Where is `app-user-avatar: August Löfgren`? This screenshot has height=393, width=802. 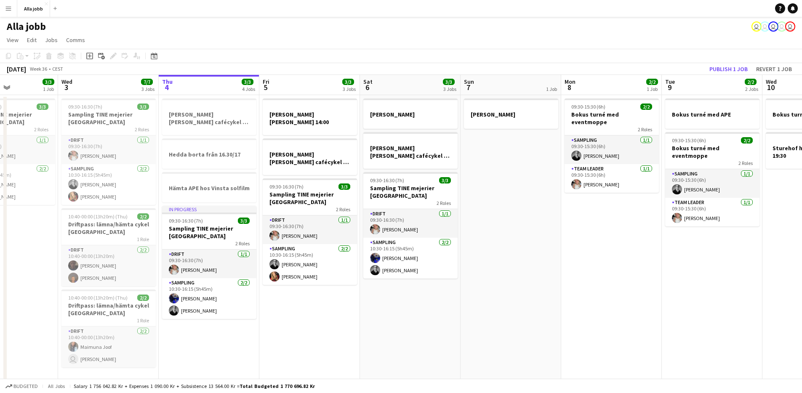 app-user-avatar: August Löfgren is located at coordinates (781, 27).